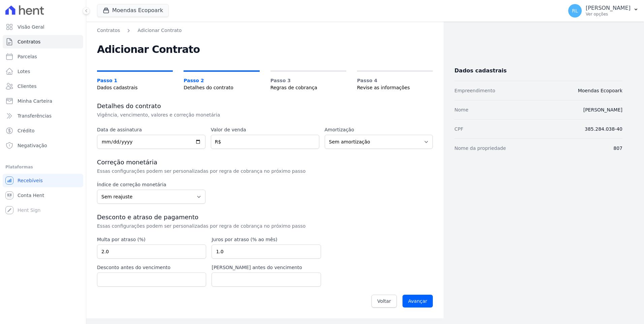 The height and width of the screenshot is (324, 644). What do you see at coordinates (24, 71) in the screenshot?
I see `span: Lotes` at bounding box center [24, 71].